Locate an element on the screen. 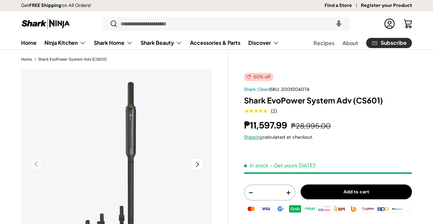 Image resolution: width=433 pixels, height=224 pixels. a: Subscribe is located at coordinates (389, 43).